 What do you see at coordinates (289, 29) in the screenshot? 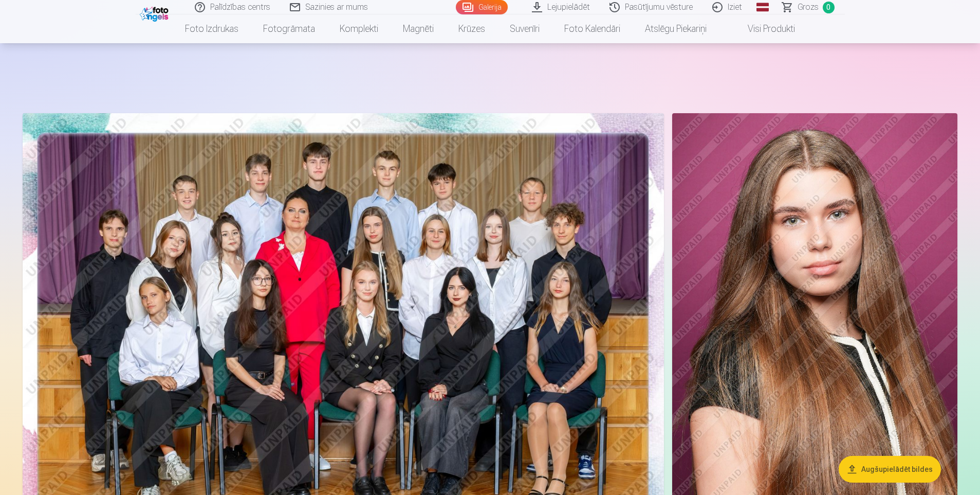
I see `a: Fotogrāmata` at bounding box center [289, 29].